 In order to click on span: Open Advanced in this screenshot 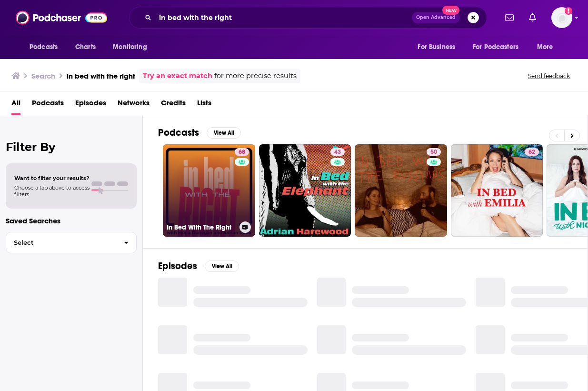, I will do `click(435, 17)`.